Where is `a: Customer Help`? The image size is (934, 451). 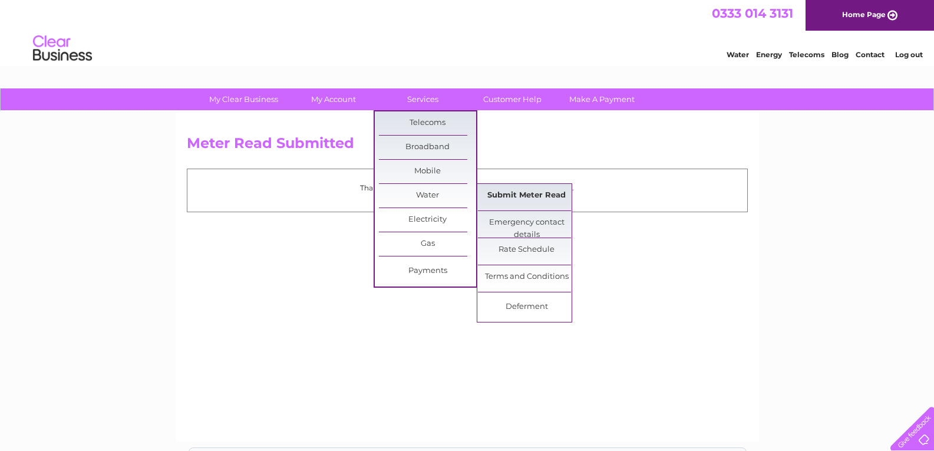
a: Customer Help is located at coordinates (512, 99).